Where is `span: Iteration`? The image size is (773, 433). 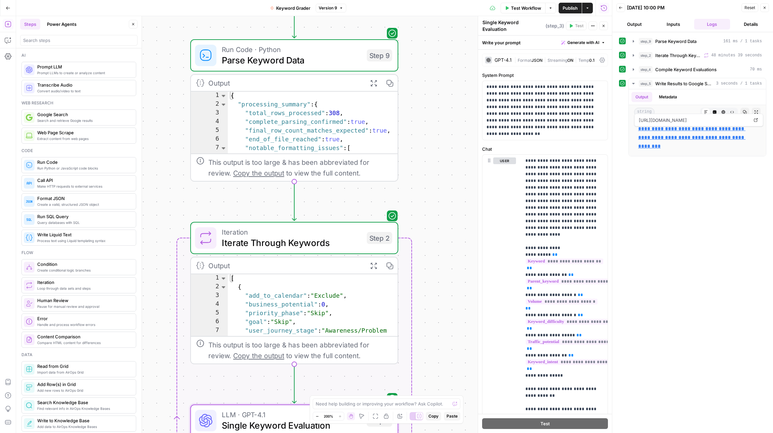
span: Iteration is located at coordinates (291, 232).